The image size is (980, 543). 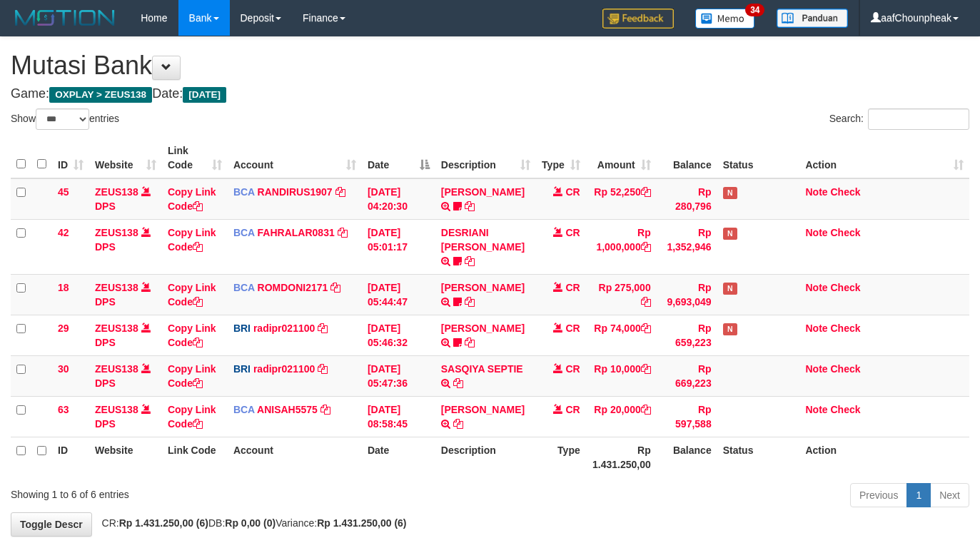 What do you see at coordinates (490, 94) in the screenshot?
I see `h4: Game: Date:` at bounding box center [490, 94].